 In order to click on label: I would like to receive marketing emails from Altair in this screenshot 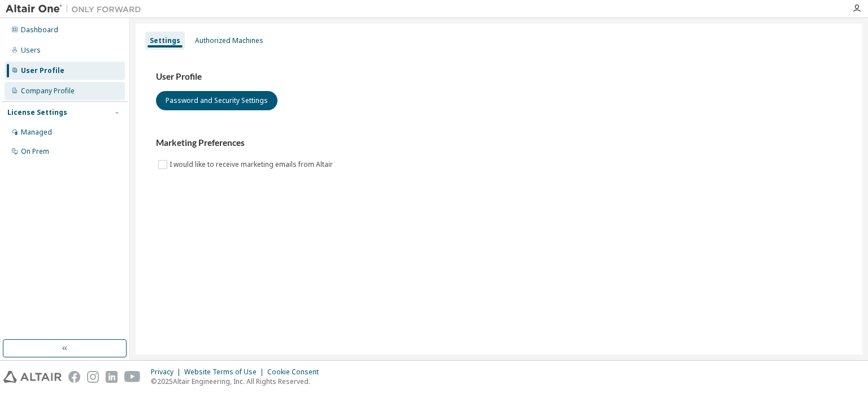, I will do `click(252, 164)`.